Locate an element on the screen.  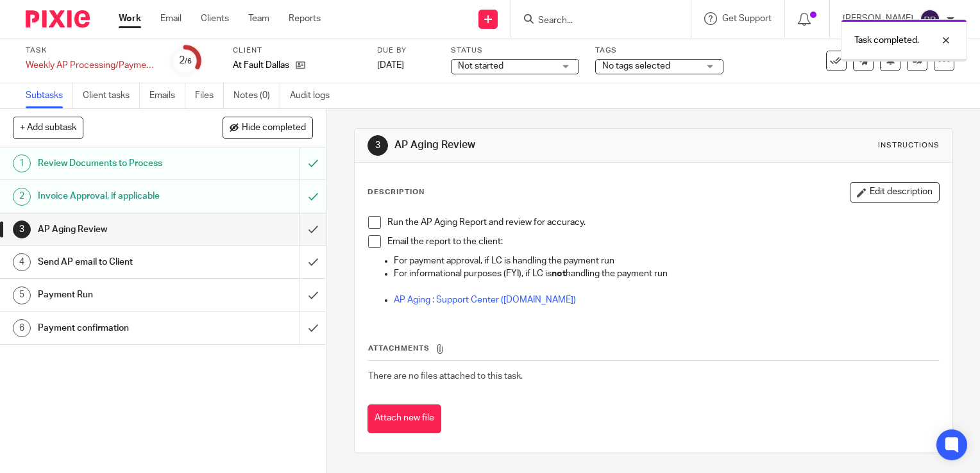
a: Work is located at coordinates (129, 19).